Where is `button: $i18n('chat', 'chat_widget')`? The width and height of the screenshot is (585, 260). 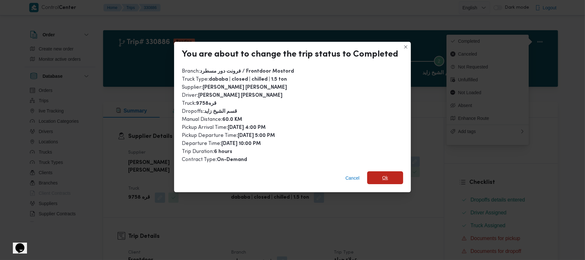 button: $i18n('chat', 'chat_widget') is located at coordinates (13, 14).